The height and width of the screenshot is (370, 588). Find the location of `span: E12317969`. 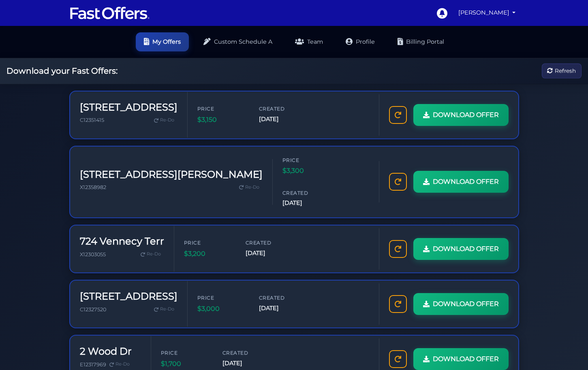

span: E12317969 is located at coordinates (93, 364).